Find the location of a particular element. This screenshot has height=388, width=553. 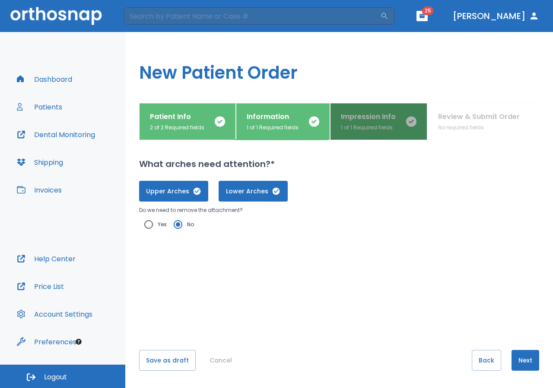

button: Next is located at coordinates (525, 360).